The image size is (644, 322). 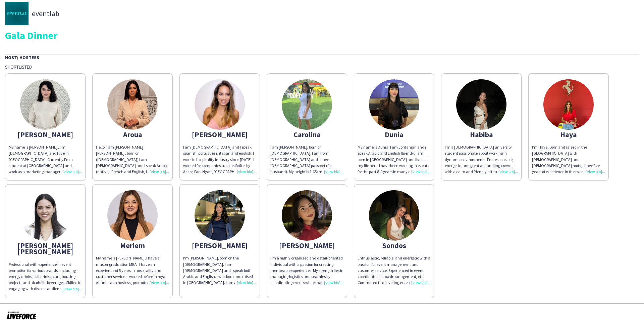 What do you see at coordinates (45, 277) in the screenshot?
I see `div: Professional with experience in event promotion for various brands, including energy drinks, soft...` at bounding box center [45, 277].